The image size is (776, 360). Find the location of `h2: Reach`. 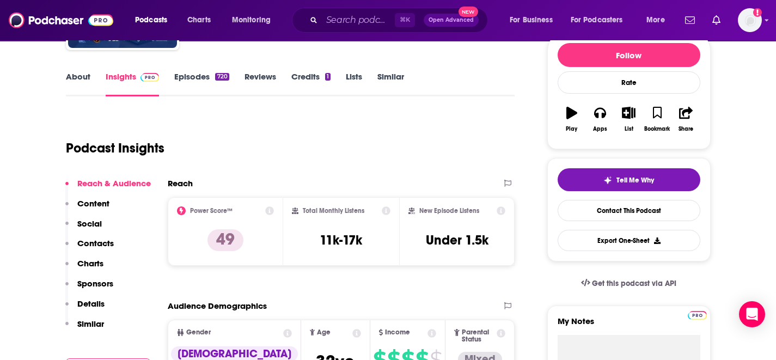

h2: Reach is located at coordinates (180, 183).